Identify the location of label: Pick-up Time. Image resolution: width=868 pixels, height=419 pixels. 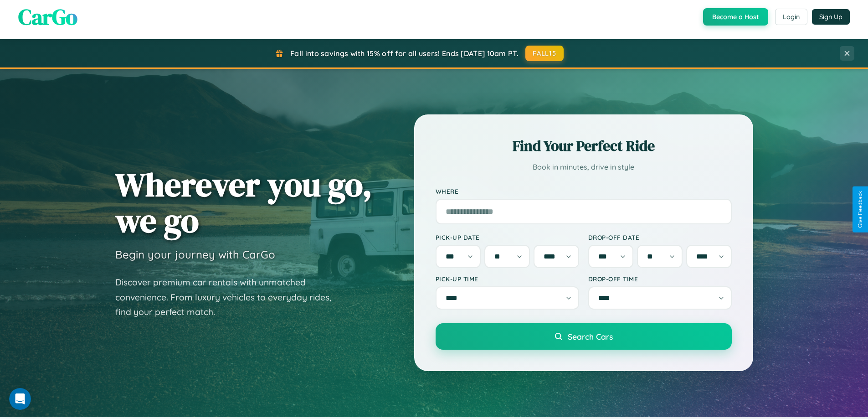
(507, 279).